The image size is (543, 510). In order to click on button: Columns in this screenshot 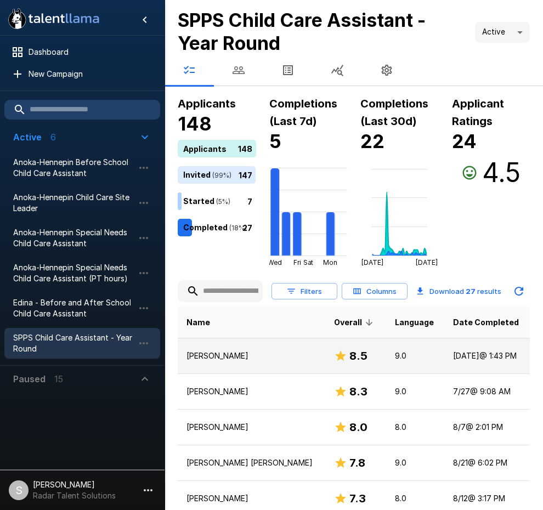, I will do `click(374, 291)`.